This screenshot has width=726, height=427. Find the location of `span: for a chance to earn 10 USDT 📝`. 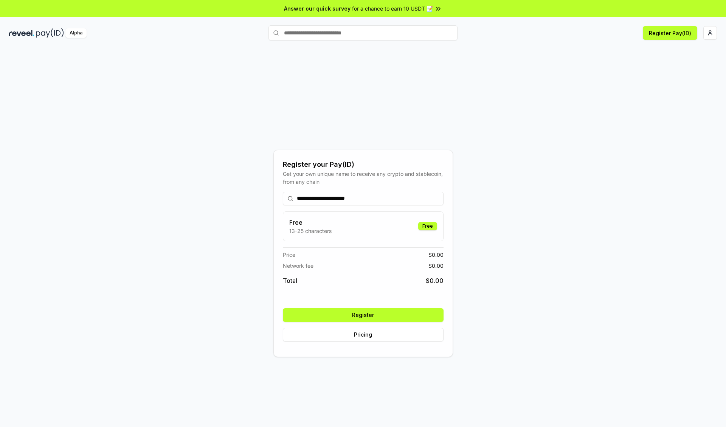

span: for a chance to earn 10 USDT 📝 is located at coordinates (392, 8).